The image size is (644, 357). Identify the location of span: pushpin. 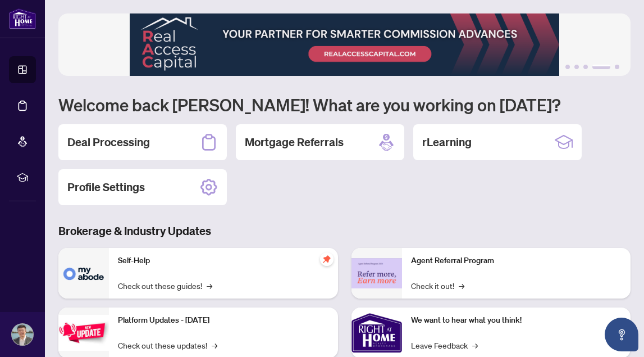
(326, 259).